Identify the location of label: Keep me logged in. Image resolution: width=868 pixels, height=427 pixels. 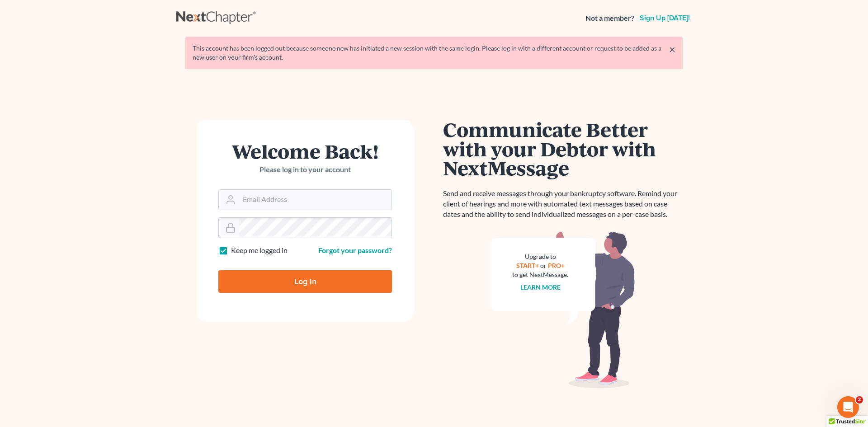
(259, 250).